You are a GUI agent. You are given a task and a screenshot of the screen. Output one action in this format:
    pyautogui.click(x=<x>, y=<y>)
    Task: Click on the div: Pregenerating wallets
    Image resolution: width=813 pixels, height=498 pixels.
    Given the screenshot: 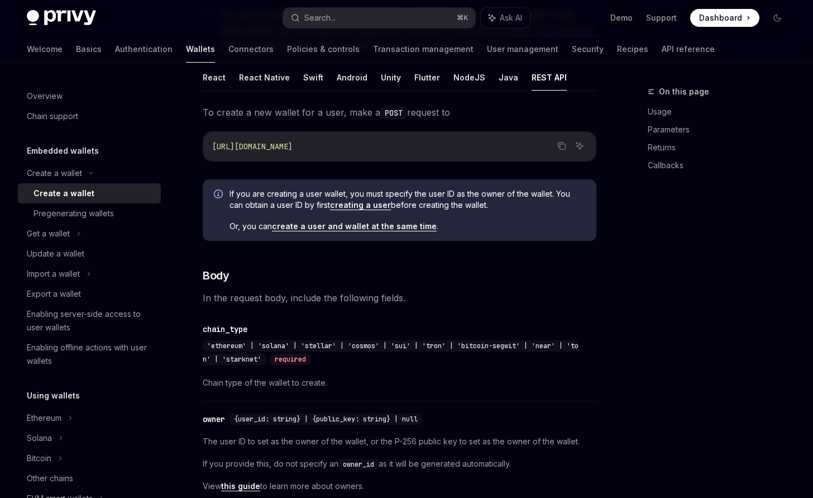 What is the action you would take?
    pyautogui.click(x=74, y=213)
    